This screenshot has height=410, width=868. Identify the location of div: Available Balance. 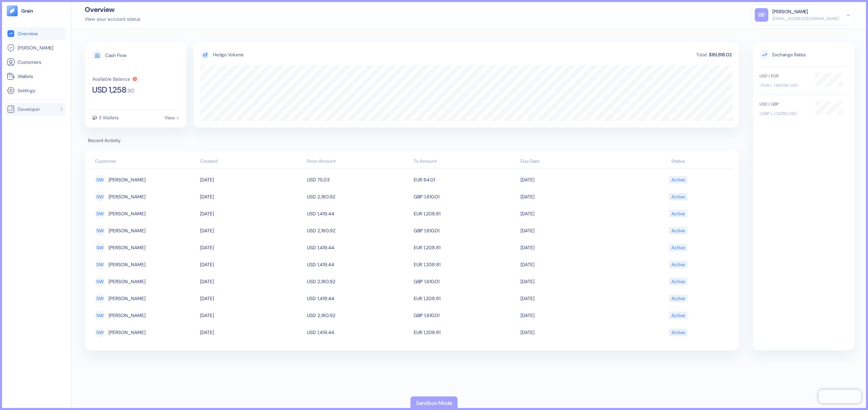
(111, 79).